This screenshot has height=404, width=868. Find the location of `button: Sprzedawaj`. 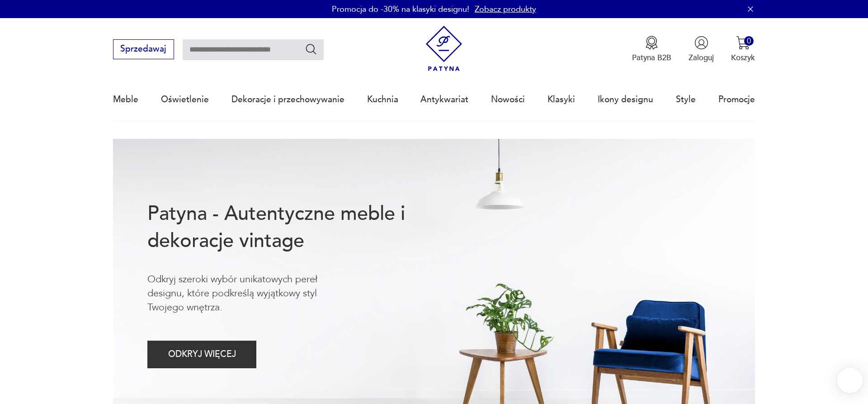

button: Sprzedawaj is located at coordinates (143, 49).